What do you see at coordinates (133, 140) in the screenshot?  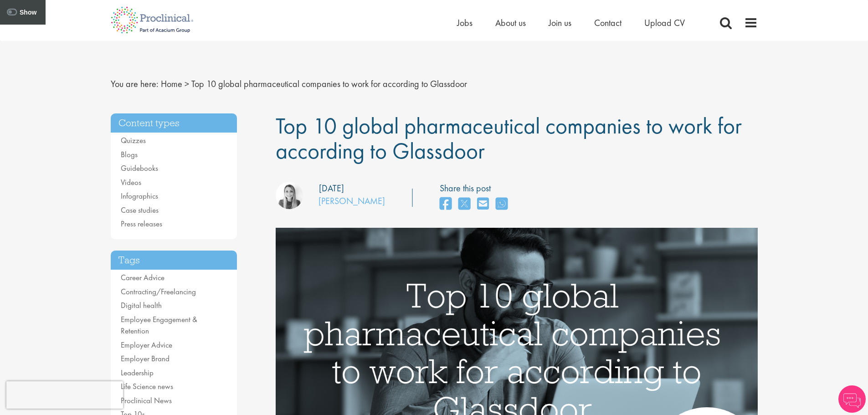 I see `a: Quizzes` at bounding box center [133, 140].